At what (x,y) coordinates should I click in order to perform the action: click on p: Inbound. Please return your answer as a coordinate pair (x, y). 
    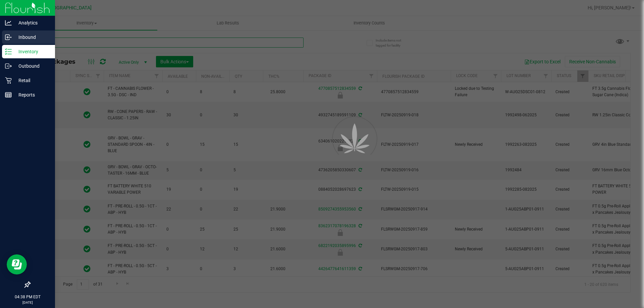
    Looking at the image, I should click on (32, 37).